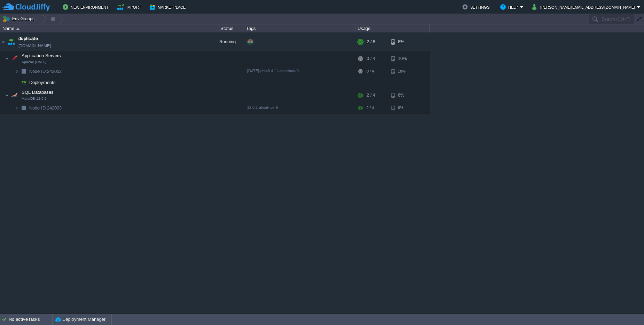 This screenshot has height=325, width=644. What do you see at coordinates (262, 107) in the screenshot?
I see `span: 12.0.2-almalinux-9` at bounding box center [262, 107].